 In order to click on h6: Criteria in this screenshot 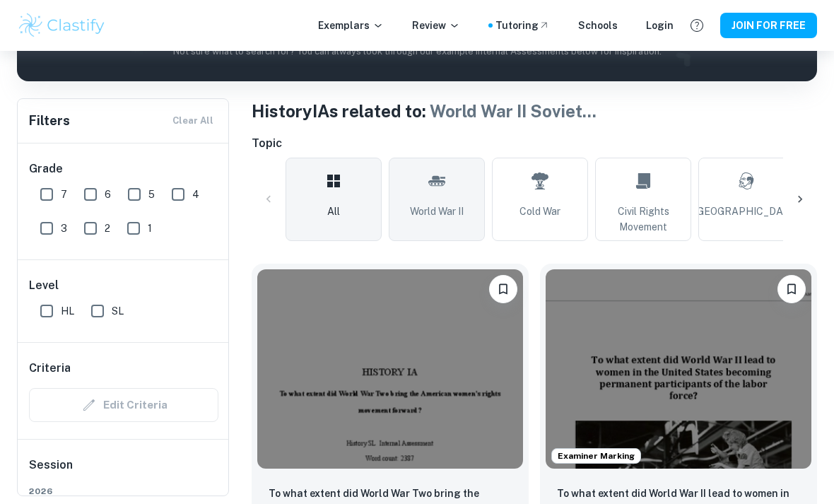, I will do `click(50, 368)`.